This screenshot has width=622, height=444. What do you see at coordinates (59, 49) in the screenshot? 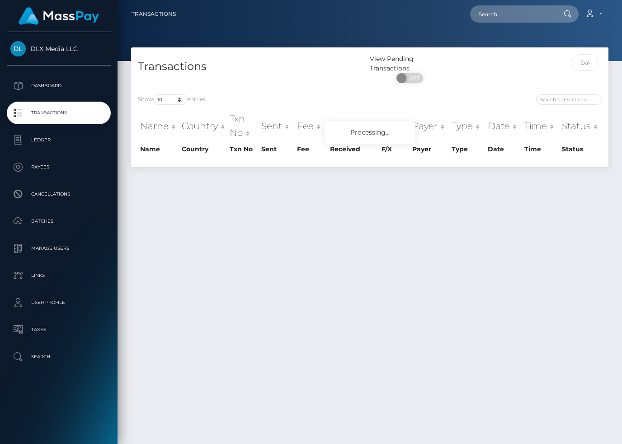
I see `span: DLX Media LLC` at bounding box center [59, 49].